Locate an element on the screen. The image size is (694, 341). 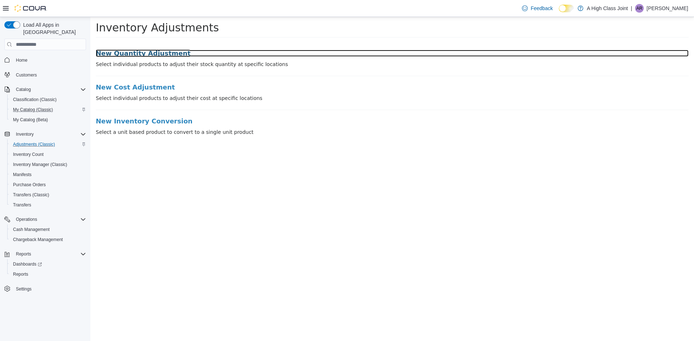
a: Transfers (Classic) is located at coordinates (31, 195).